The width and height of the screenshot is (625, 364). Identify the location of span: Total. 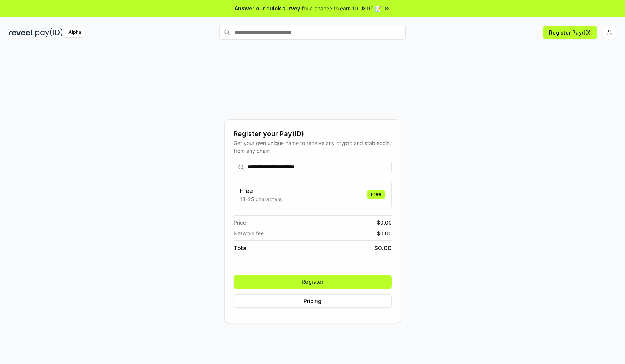
(241, 248).